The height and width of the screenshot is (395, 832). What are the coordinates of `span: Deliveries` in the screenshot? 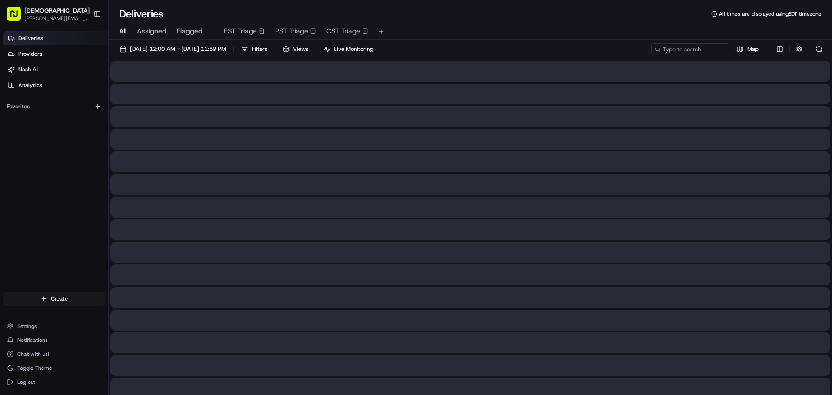 It's located at (30, 38).